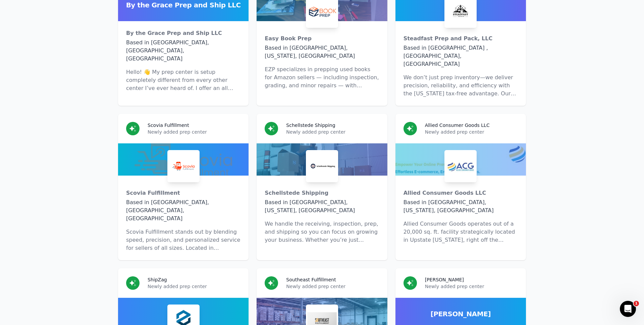 This screenshot has height=325, width=644. What do you see at coordinates (310, 125) in the screenshot?
I see `h3: Schellstede Shipping` at bounding box center [310, 125].